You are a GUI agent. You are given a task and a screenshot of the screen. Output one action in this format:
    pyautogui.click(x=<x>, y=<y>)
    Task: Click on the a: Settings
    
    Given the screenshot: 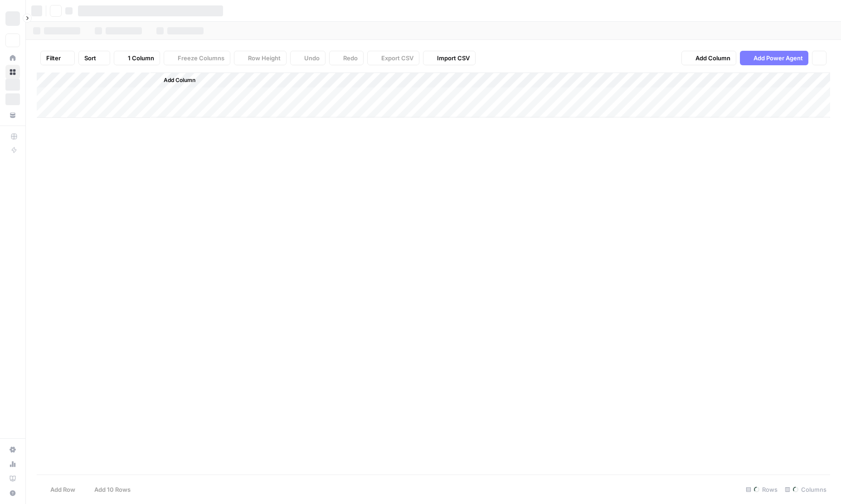 What is the action you would take?
    pyautogui.click(x=13, y=450)
    